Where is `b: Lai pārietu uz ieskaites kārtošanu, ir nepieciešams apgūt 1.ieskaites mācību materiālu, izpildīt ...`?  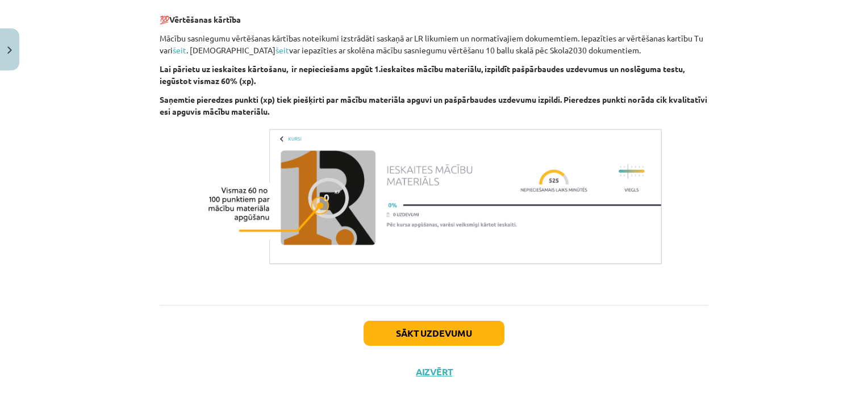
b: Lai pārietu uz ieskaites kārtošanu, ir nepieciešams apgūt 1.ieskaites mācību materiālu, izpildīt ... is located at coordinates (422, 74).